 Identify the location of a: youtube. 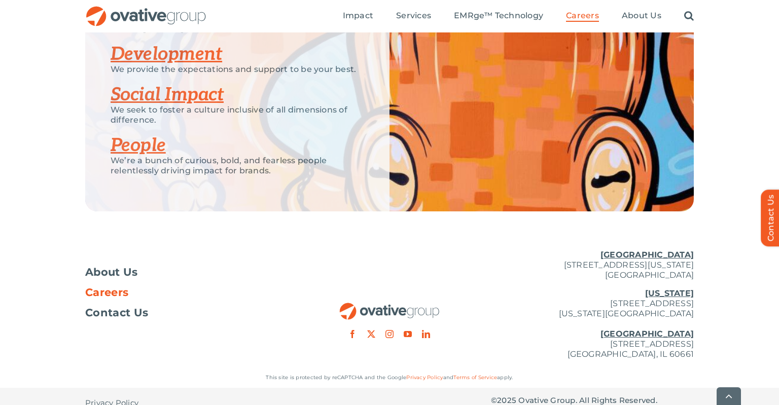
(408, 334).